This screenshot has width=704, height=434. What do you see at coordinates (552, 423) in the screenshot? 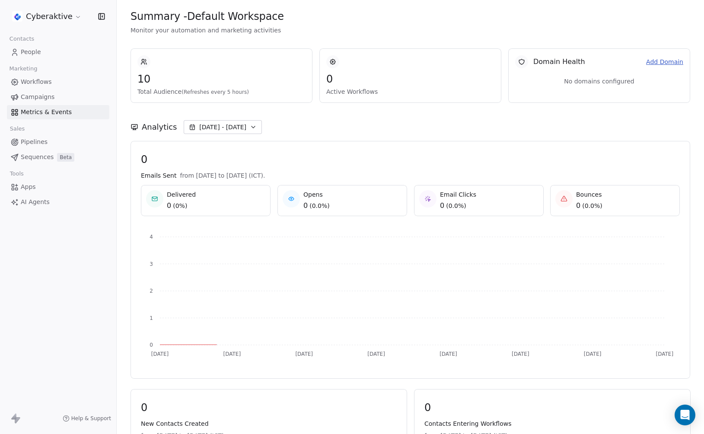
I see `span: Contacts Entering Workflows` at bounding box center [552, 423].